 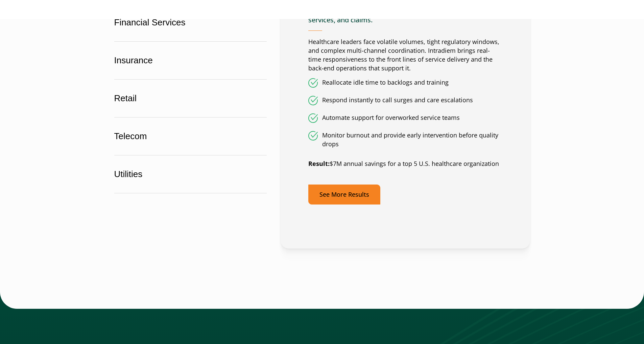 I want to click on li: Monitor burnout and provide early intervention before quality drops, so click(x=406, y=140).